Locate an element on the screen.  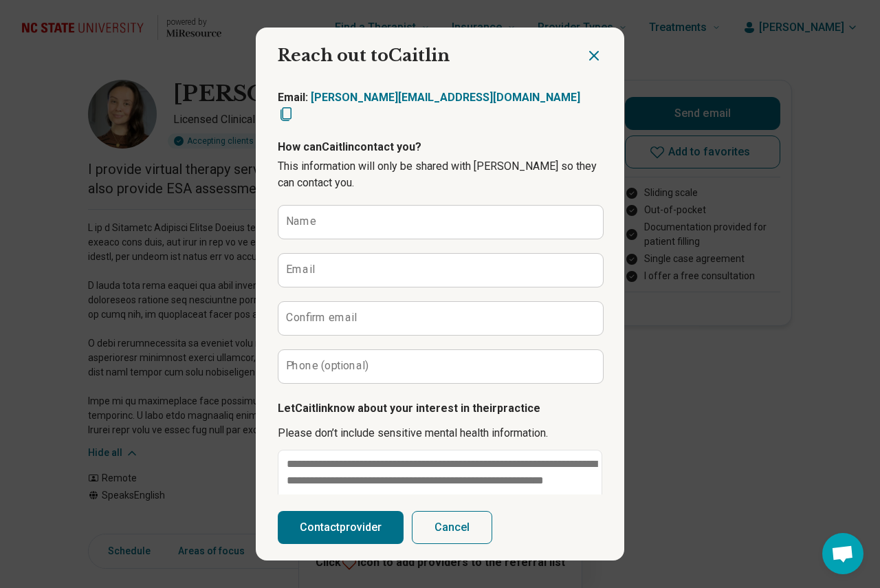
p: Please don’t include sensitive mental health information. is located at coordinates (440, 433).